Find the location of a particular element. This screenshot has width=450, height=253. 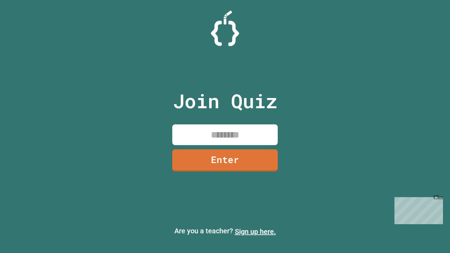

p: Are you a teacher? is located at coordinates (225, 231).